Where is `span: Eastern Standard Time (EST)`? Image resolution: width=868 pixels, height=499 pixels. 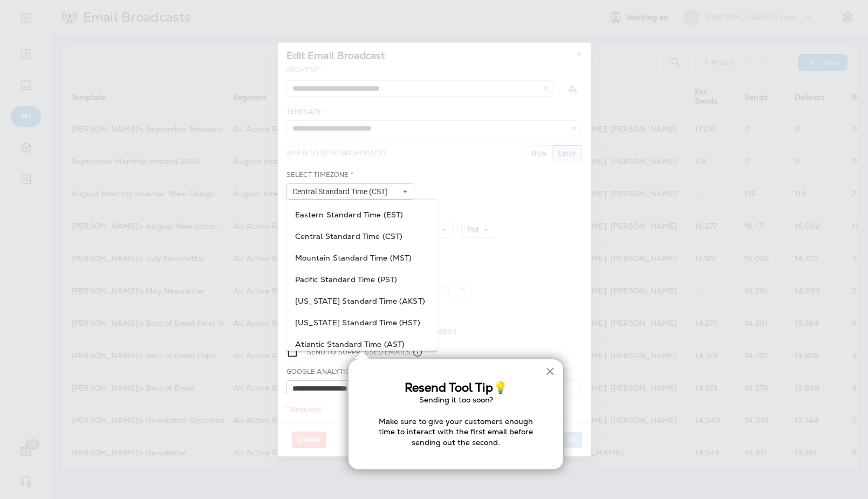 span: Eastern Standard Time (EST) is located at coordinates (362, 214).